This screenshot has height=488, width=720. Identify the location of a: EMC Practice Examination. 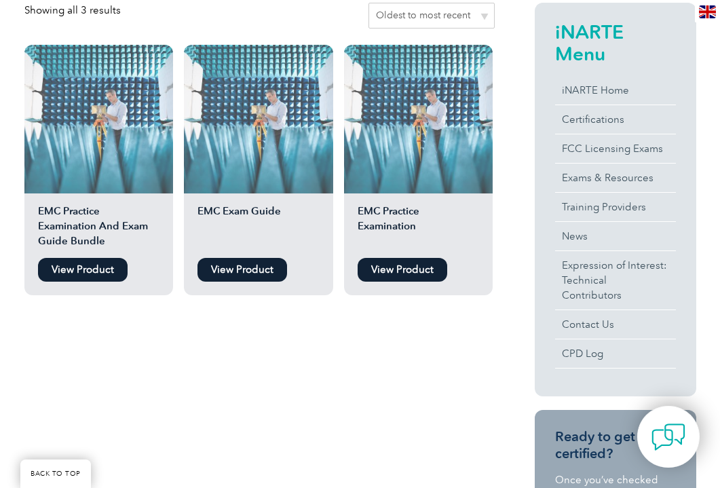
(418, 148).